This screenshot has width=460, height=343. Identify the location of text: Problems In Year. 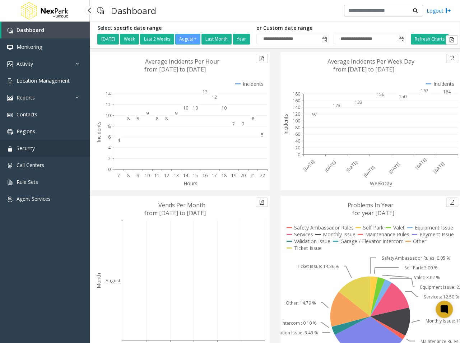
(371, 205).